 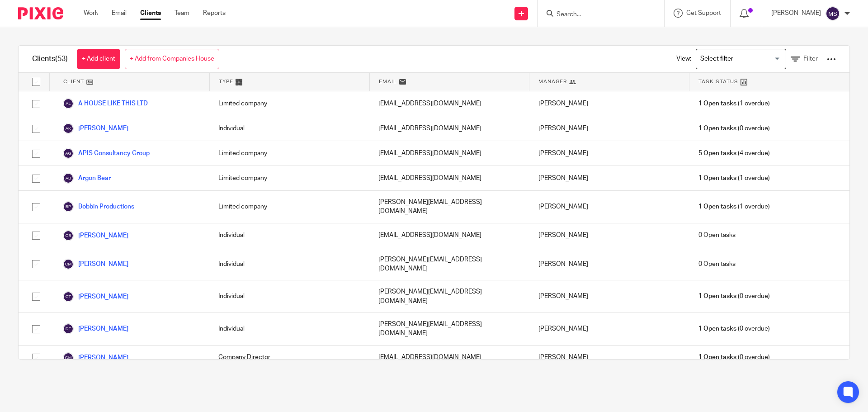 What do you see at coordinates (62, 58) in the screenshot?
I see `span: (53)` at bounding box center [62, 58].